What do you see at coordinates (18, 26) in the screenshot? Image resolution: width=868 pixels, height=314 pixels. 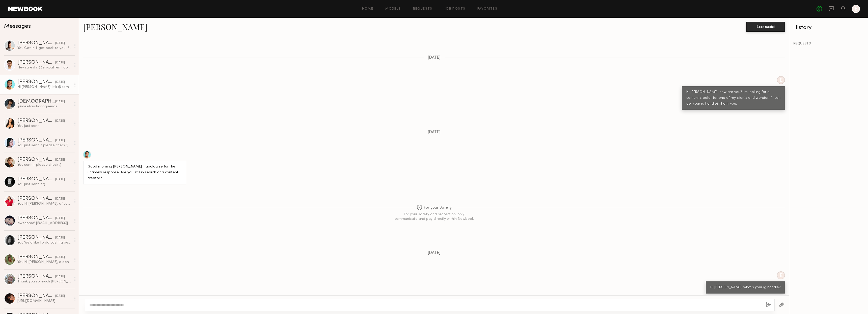 I see `span: Messages` at bounding box center [18, 26].